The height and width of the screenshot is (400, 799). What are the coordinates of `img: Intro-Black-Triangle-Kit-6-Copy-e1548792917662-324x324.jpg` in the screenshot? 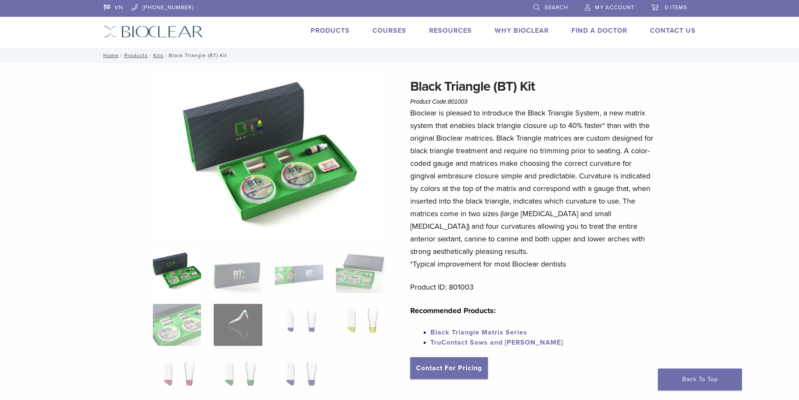 It's located at (177, 272).